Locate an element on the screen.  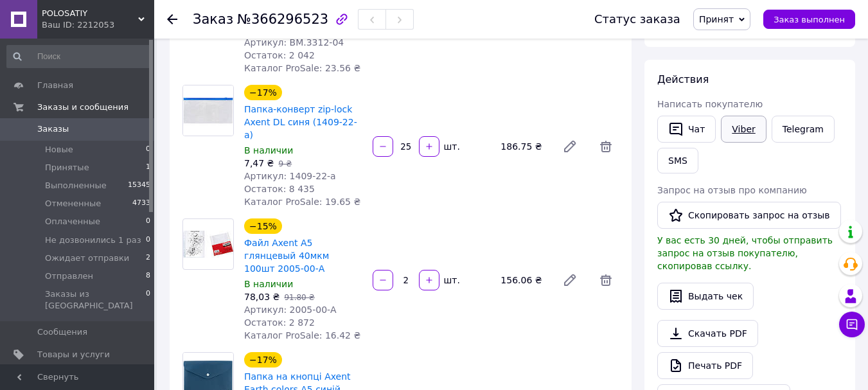
span: Каталог ProSale: 23.56 ₴ is located at coordinates (302, 68).